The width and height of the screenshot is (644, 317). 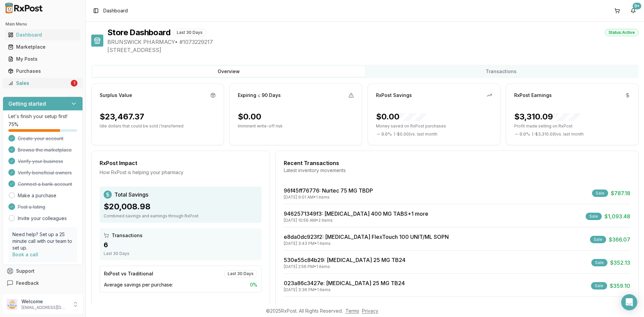 What do you see at coordinates (42, 59) in the screenshot?
I see `a: My Posts` at bounding box center [42, 59].